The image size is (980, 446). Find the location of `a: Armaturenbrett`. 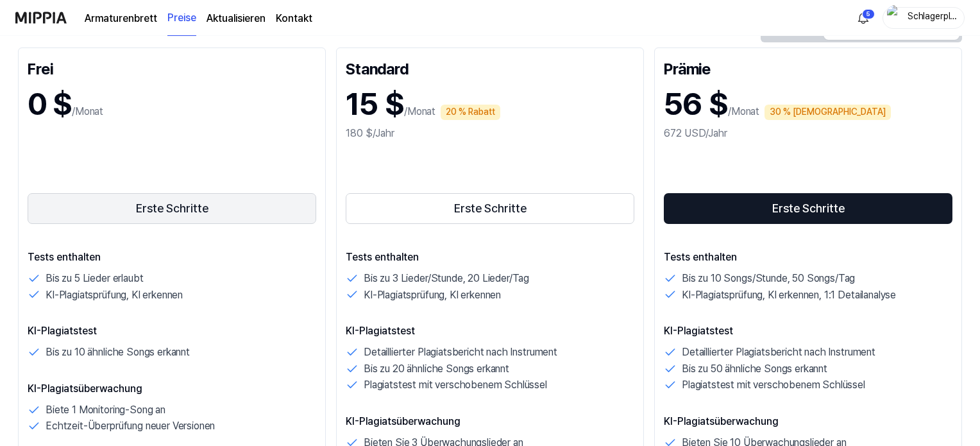

a: Armaturenbrett is located at coordinates (121, 18).